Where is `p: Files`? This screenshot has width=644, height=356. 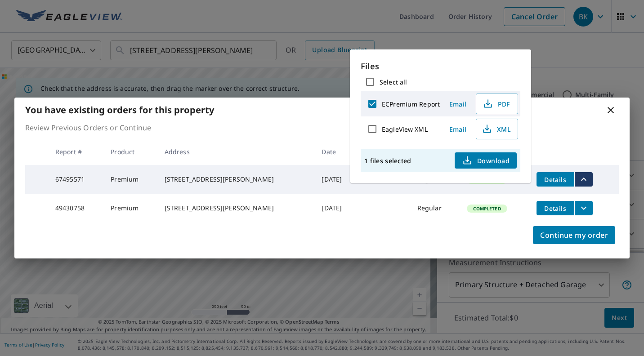 p: Files is located at coordinates (440, 66).